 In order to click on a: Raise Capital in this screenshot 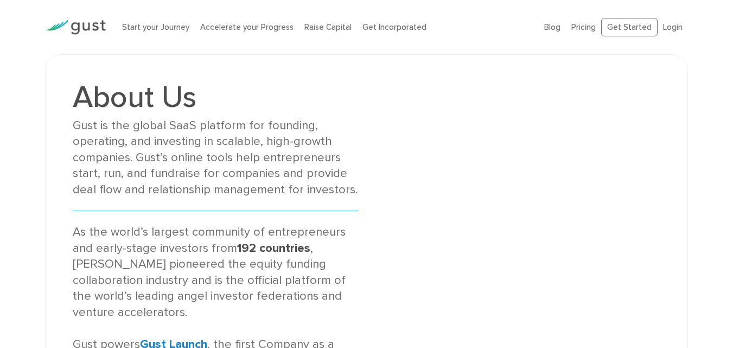, I will do `click(328, 27)`.